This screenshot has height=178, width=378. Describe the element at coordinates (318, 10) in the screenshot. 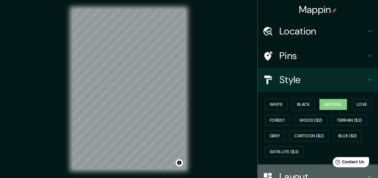

I see `h4: Mappin` at that location.